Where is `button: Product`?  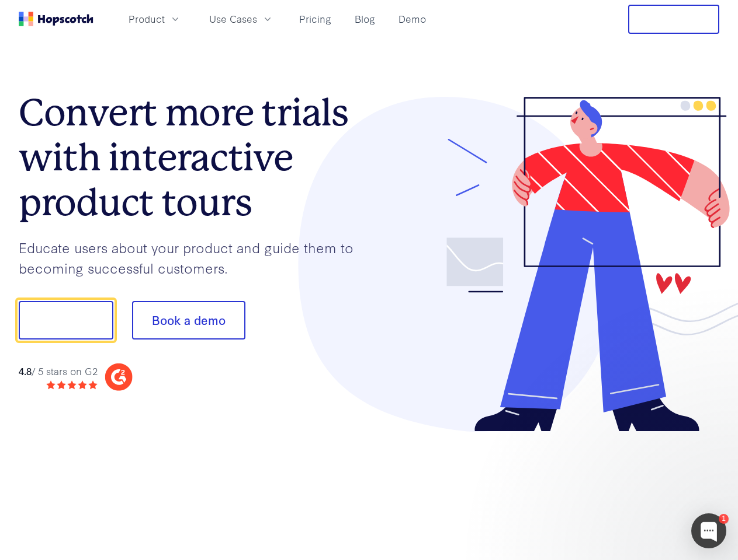
button: Product is located at coordinates (155, 18).